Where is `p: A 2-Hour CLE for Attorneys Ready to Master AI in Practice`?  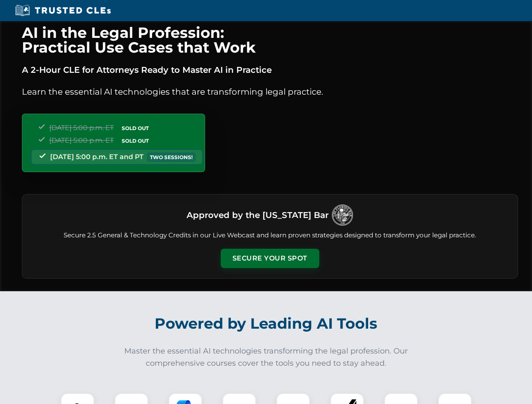 p: A 2-Hour CLE for Attorneys Ready to Master AI in Practice is located at coordinates (270, 70).